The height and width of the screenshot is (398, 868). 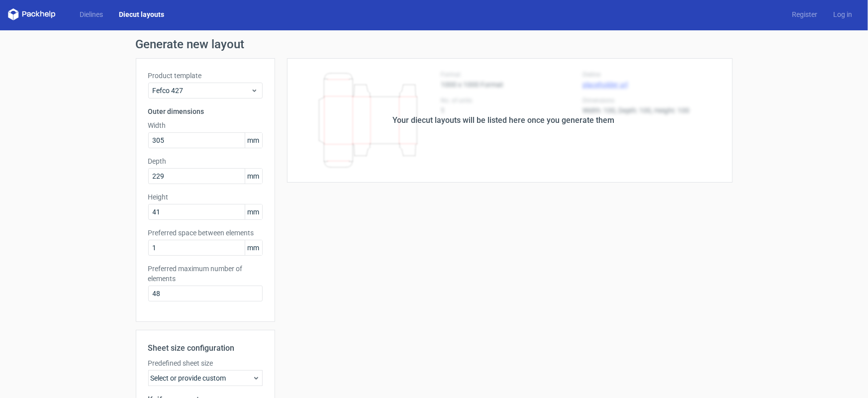 I want to click on a: Diecut layouts, so click(x=142, y=14).